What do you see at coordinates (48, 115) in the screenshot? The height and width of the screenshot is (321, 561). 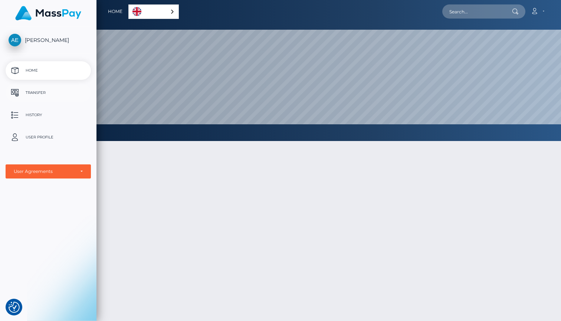 I see `p: History` at bounding box center [48, 115].